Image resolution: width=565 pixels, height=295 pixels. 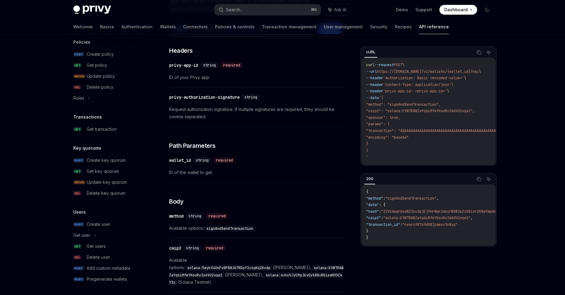 I want to click on span: --data, so click(x=373, y=98).